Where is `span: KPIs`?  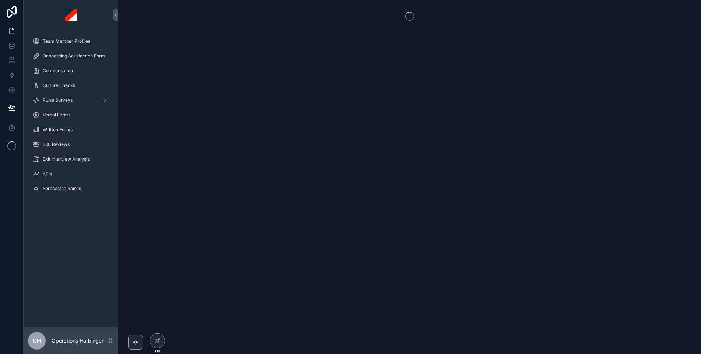 span: KPIs is located at coordinates (47, 174).